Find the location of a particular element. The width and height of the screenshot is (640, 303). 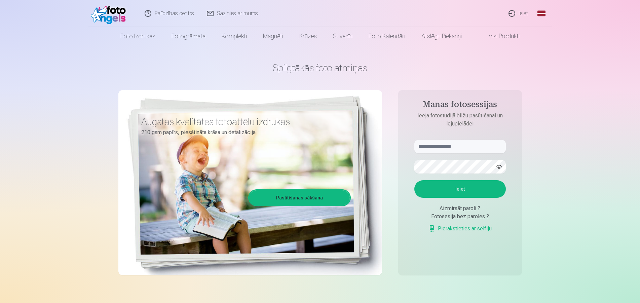

a: Pierakstieties ar selfiju is located at coordinates (460, 229).